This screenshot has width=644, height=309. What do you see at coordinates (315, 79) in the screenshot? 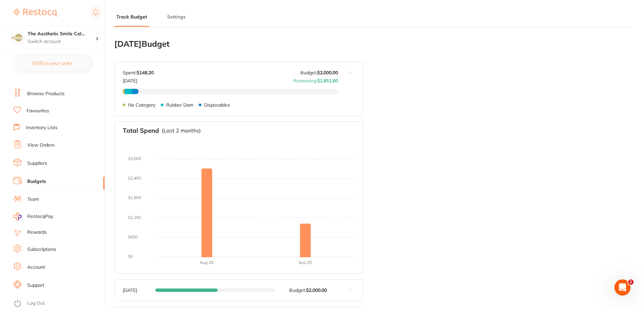
I see `p: Remaining:` at bounding box center [315, 79].